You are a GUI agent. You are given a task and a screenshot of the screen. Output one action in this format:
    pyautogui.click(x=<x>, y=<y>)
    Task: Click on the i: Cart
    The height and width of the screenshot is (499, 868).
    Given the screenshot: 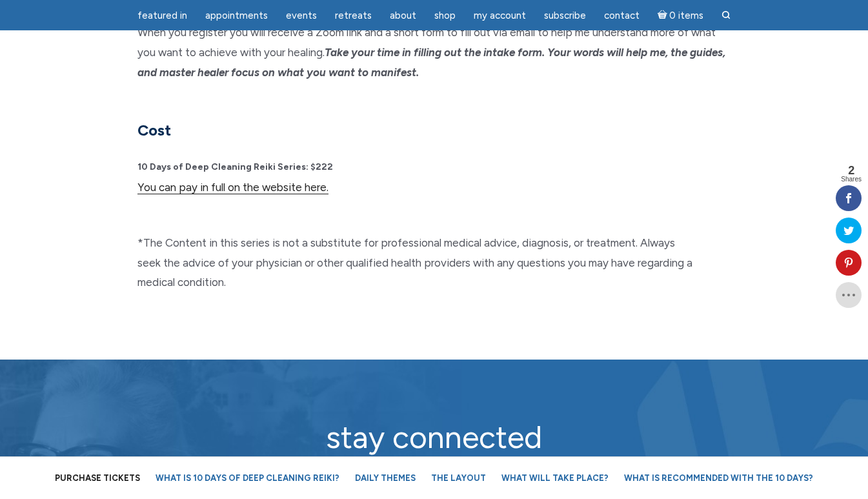 What is the action you would take?
    pyautogui.click(x=663, y=16)
    